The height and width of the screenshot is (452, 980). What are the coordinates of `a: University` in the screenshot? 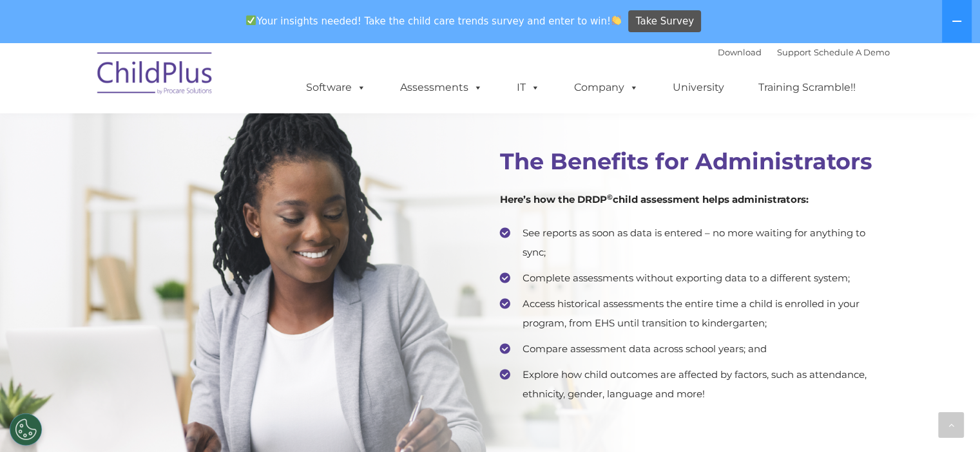 It's located at (698, 88).